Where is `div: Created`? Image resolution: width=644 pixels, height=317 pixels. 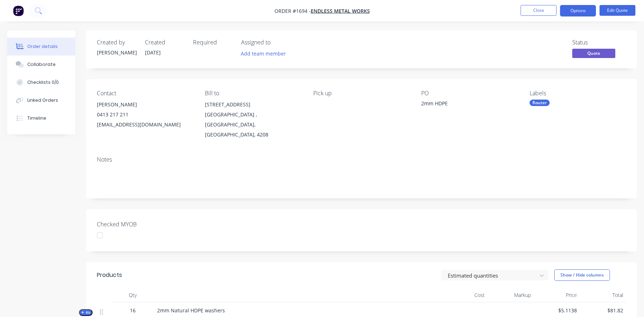
div: Created is located at coordinates (165, 42).